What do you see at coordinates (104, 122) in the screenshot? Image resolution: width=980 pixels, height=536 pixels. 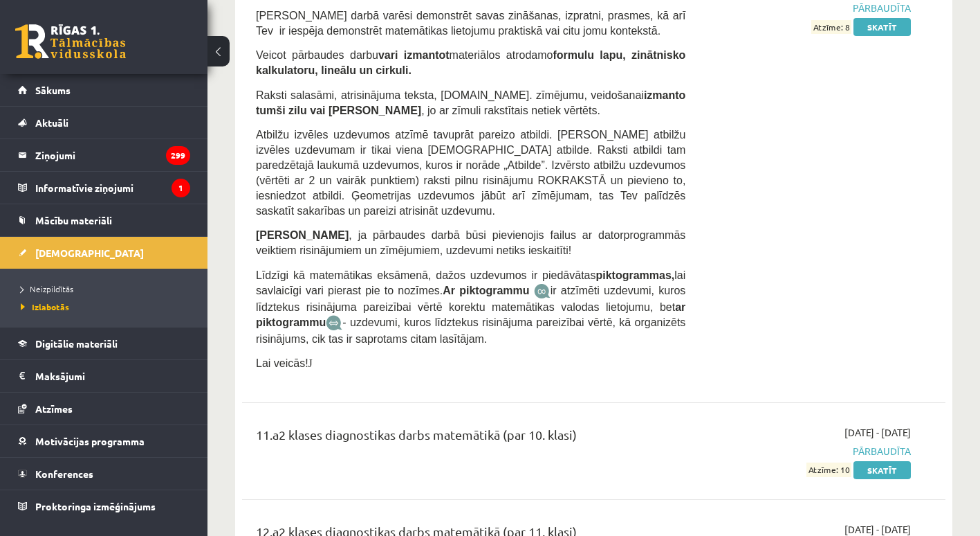 I see `a: Aktuāli` at bounding box center [104, 122].